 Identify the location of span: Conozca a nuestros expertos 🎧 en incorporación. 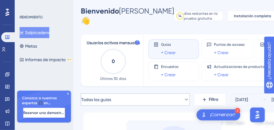
(44, 100).